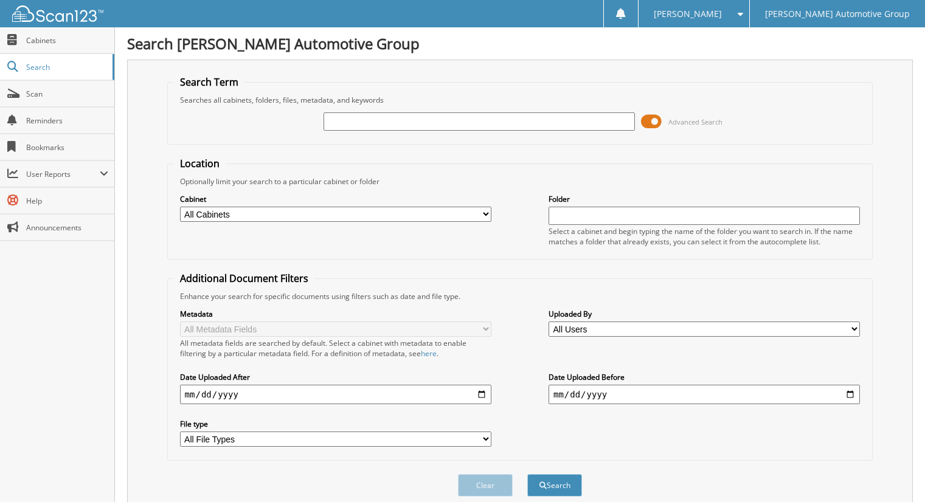 The image size is (925, 502). What do you see at coordinates (704, 199) in the screenshot?
I see `label: Folder` at bounding box center [704, 199].